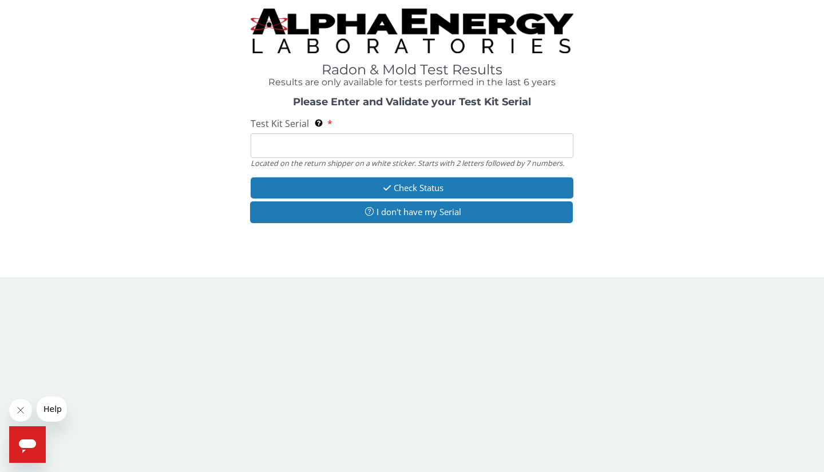  What do you see at coordinates (412, 102) in the screenshot?
I see `strong: Please Enter and Validate your Test Kit Serial` at bounding box center [412, 102].